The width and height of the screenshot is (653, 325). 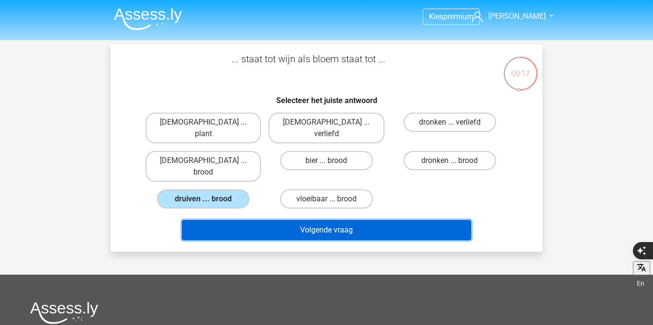 What do you see at coordinates (450, 122) in the screenshot?
I see `label: dronken ... verliefd` at bounding box center [450, 122].